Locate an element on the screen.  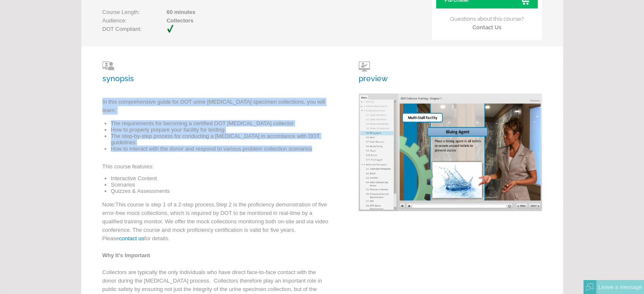
span: This course is step 1 of a 2-step process. is located at coordinates (166, 205).